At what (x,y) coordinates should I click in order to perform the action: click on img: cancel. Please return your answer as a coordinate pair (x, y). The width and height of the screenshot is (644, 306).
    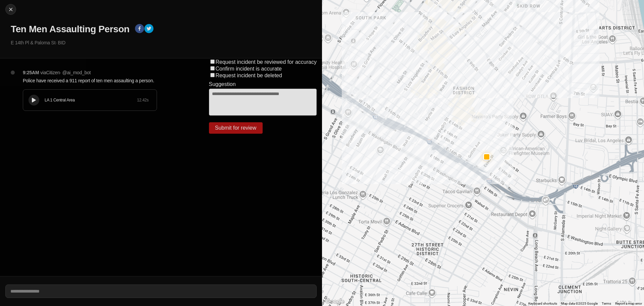
    Looking at the image, I should click on (11, 9).